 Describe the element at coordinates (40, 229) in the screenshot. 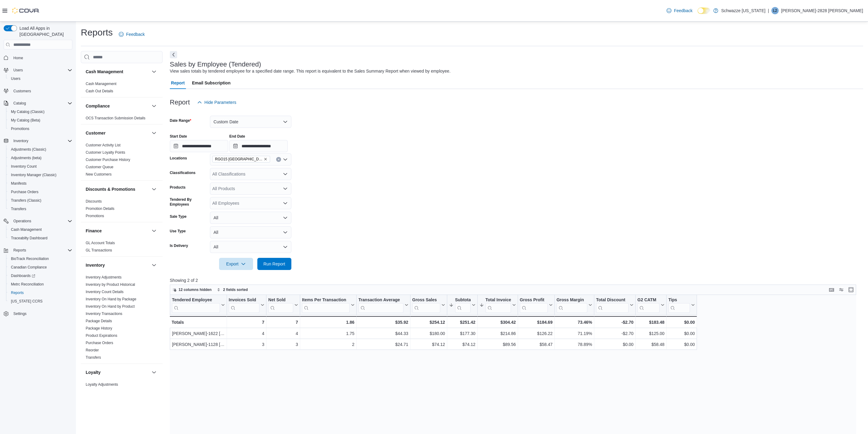

I see `span: Cash Management` at that location.